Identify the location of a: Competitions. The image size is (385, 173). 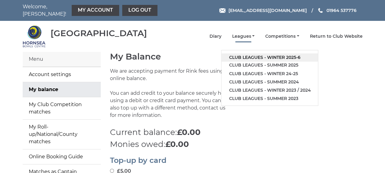
(282, 36).